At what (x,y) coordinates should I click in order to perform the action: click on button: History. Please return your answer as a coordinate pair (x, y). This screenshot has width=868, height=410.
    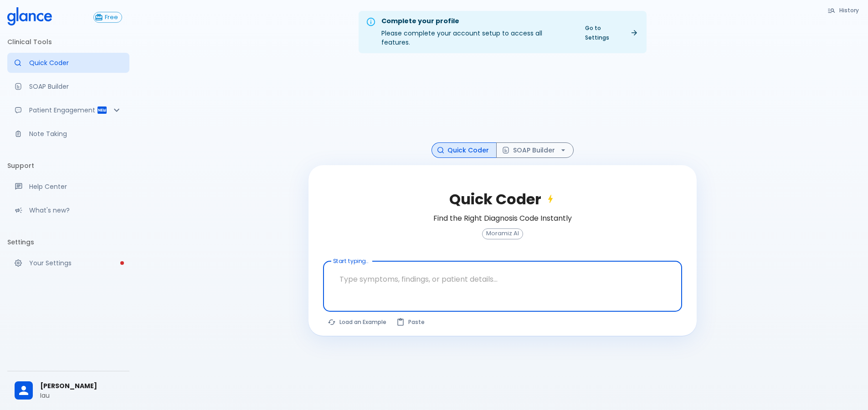
    Looking at the image, I should click on (843, 10).